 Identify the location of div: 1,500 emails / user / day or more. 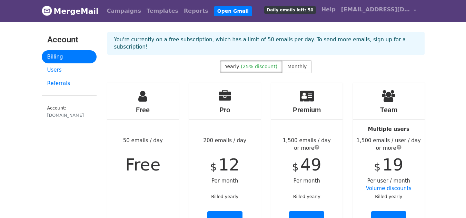
(389, 145).